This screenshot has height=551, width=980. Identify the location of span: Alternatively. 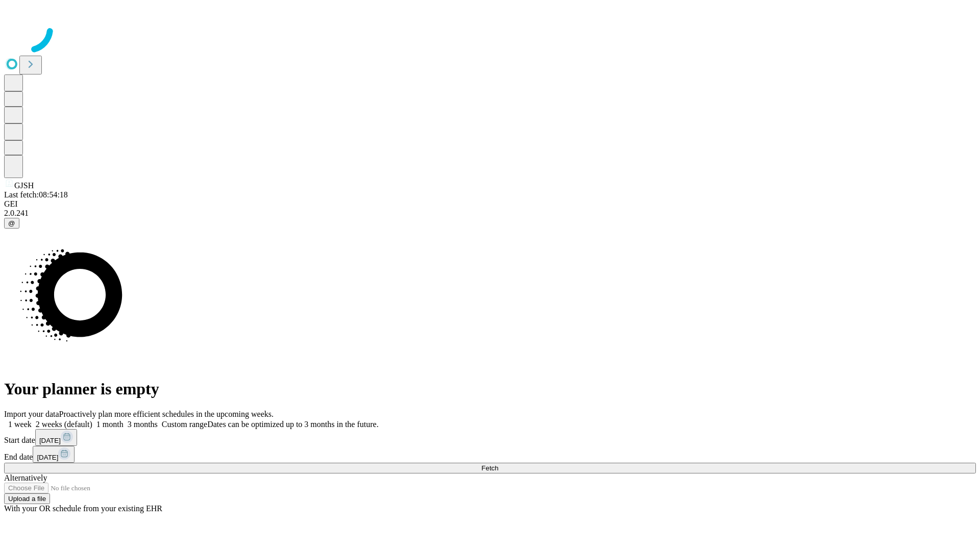
(25, 478).